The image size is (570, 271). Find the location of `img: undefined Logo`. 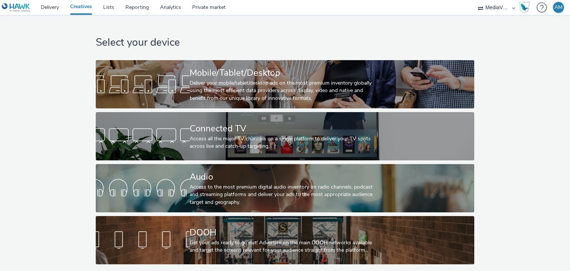

img: undefined Logo is located at coordinates (16, 7).